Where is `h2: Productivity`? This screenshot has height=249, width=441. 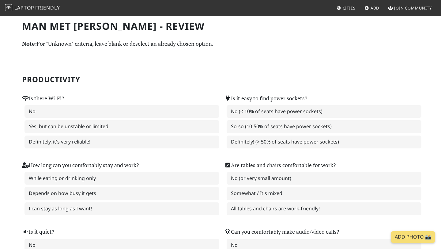
h2: Productivity is located at coordinates (221, 79).